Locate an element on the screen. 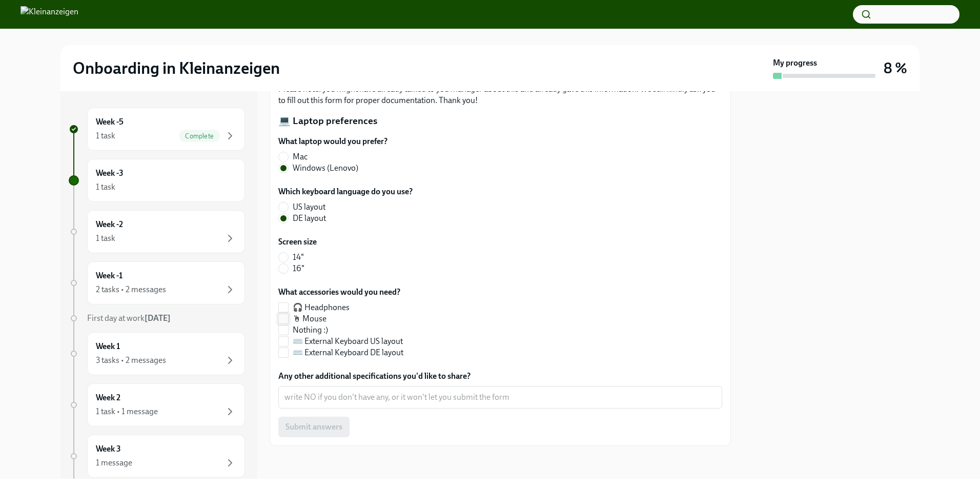 This screenshot has height=489, width=980. h6: Week 2 is located at coordinates (108, 398).